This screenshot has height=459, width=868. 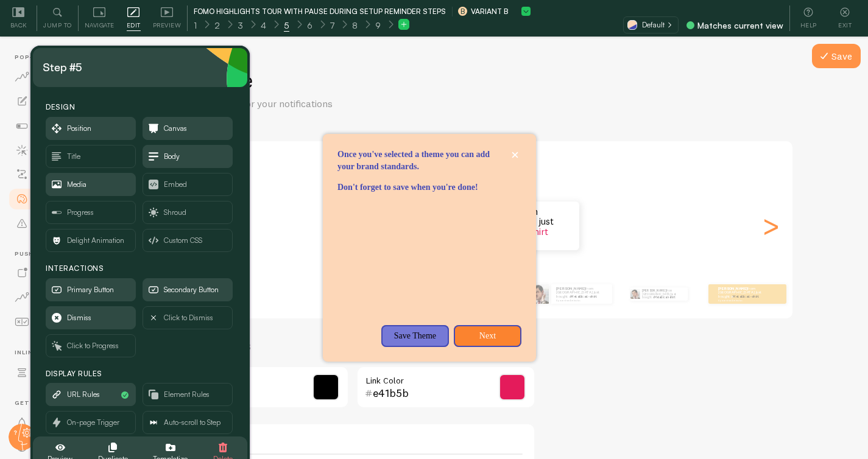 What do you see at coordinates (70, 101) in the screenshot?
I see `a: Settings` at bounding box center [70, 101].